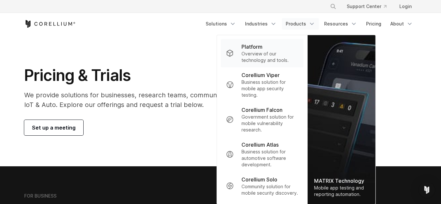 Image resolution: width=441 pixels, height=204 pixels. Describe the element at coordinates (270, 190) in the screenshot. I see `p: Community solution for mobile security discovery.` at that location.